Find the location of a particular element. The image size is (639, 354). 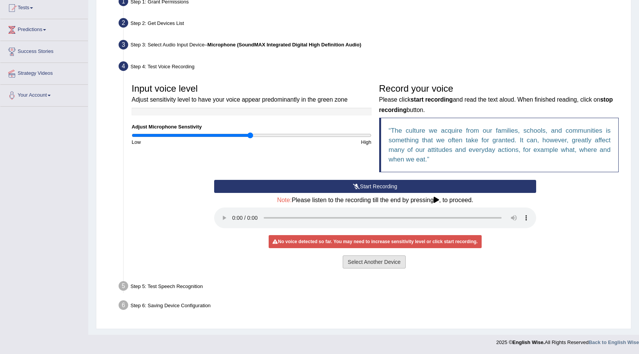

b: Microphone (SoundMAX Integrated Digital High Definition Audio) is located at coordinates (284, 45).